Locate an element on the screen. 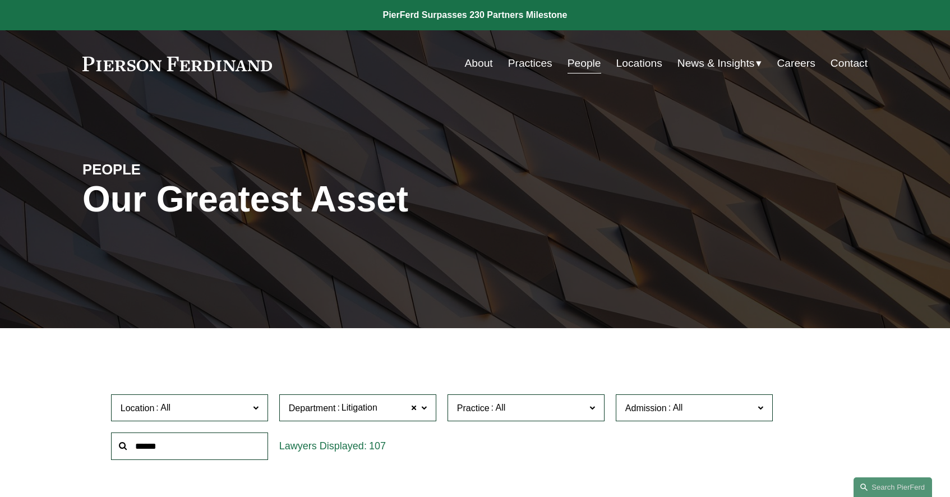 This screenshot has width=950, height=497. span: Department is located at coordinates (312, 407).